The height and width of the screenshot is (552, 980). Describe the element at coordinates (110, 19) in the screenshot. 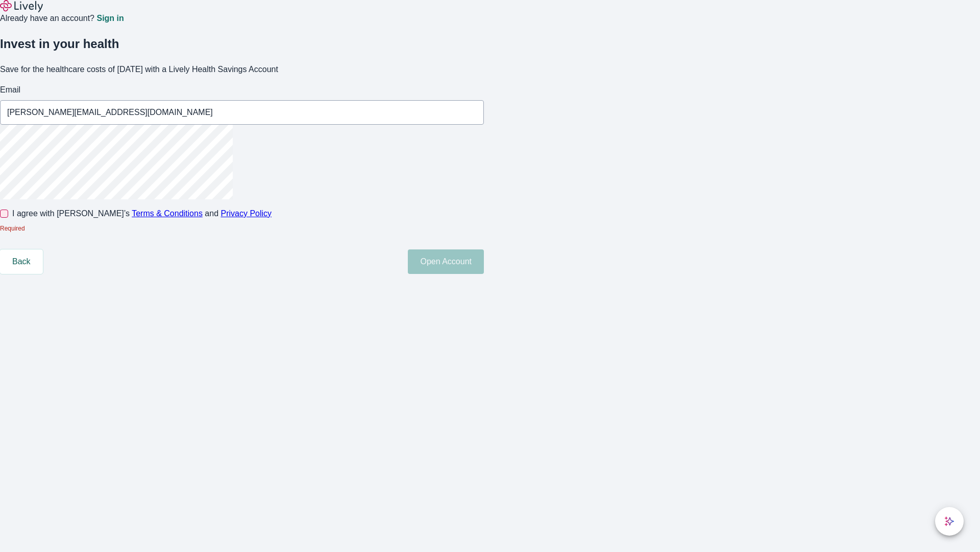

I see `a: Sign in` at that location.